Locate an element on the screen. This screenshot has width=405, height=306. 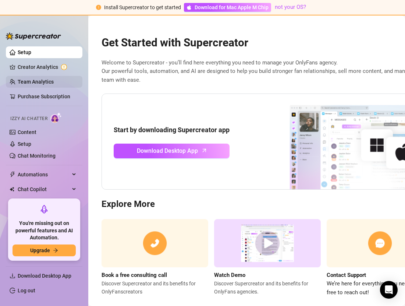
a: Purchase Subscription is located at coordinates (47, 96).